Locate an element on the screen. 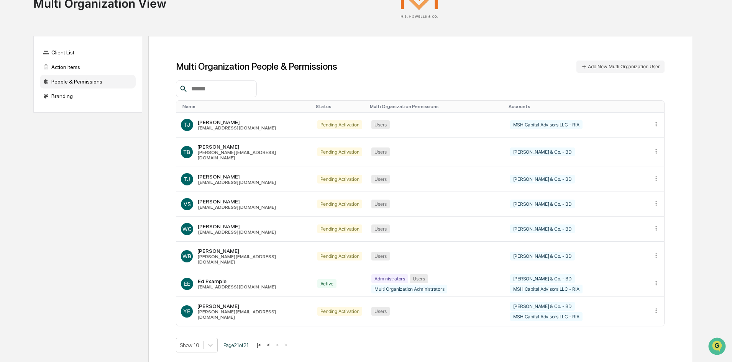  span: Pylon is located at coordinates (84, 133).